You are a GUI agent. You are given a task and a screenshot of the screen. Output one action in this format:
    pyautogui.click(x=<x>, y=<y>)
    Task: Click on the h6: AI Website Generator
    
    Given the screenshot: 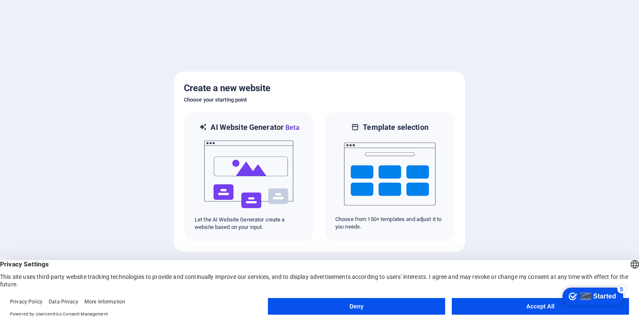 What is the action you would take?
    pyautogui.click(x=255, y=127)
    